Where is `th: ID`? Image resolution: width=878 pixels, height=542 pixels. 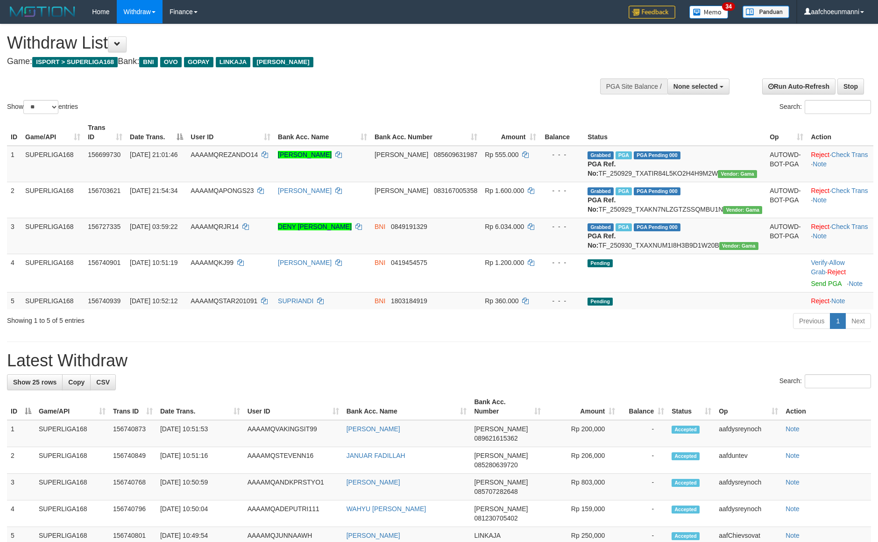 th: ID is located at coordinates (14, 132).